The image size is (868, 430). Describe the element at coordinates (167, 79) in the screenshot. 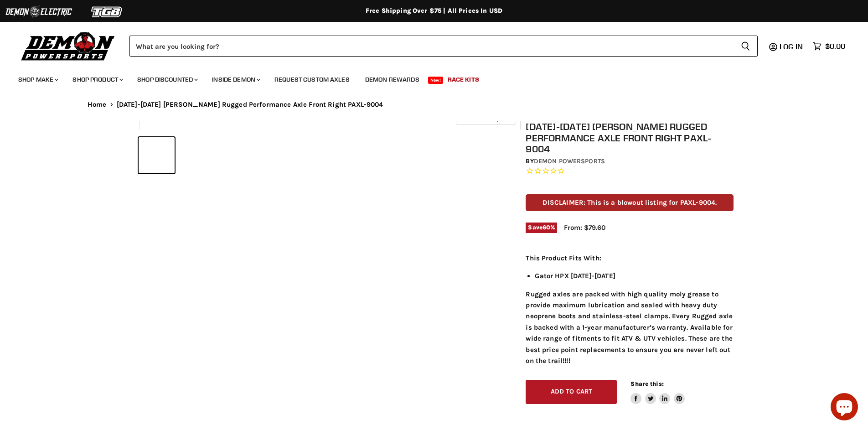

I see `a: Shop Discounted` at that location.